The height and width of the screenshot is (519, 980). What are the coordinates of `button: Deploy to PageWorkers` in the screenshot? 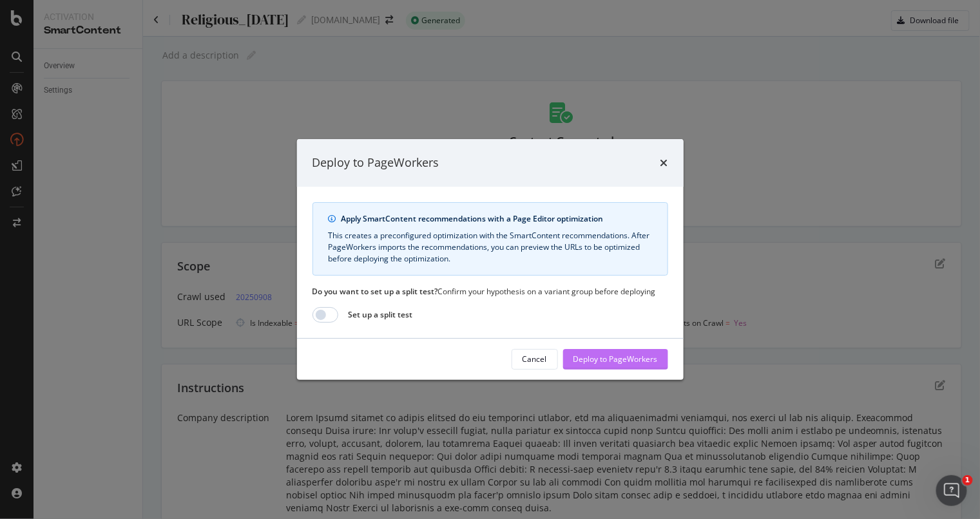 It's located at (616, 359).